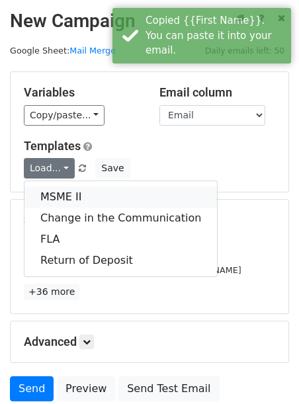 The height and width of the screenshot is (404, 299). I want to click on h5: Variables, so click(81, 92).